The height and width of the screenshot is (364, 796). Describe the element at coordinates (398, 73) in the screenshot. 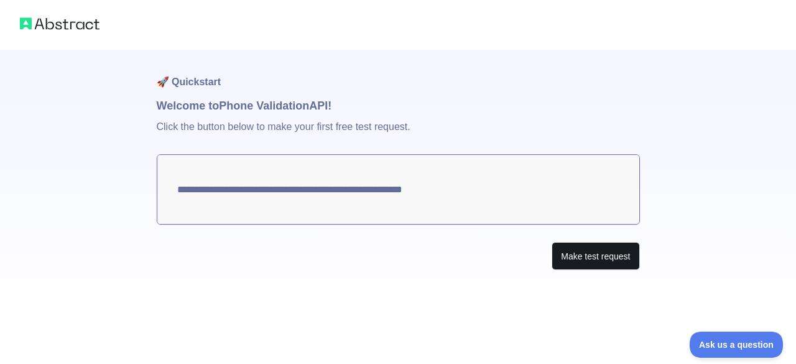

I see `h1: 🚀 Quickstart` at that location.